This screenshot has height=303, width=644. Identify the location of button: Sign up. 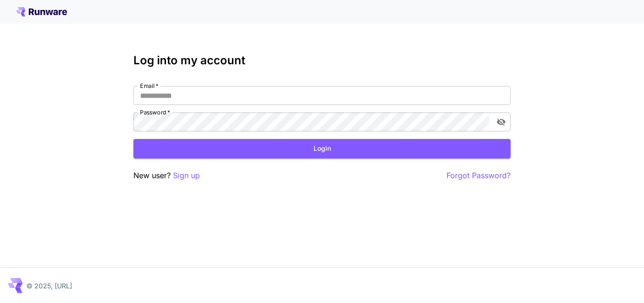
(186, 175).